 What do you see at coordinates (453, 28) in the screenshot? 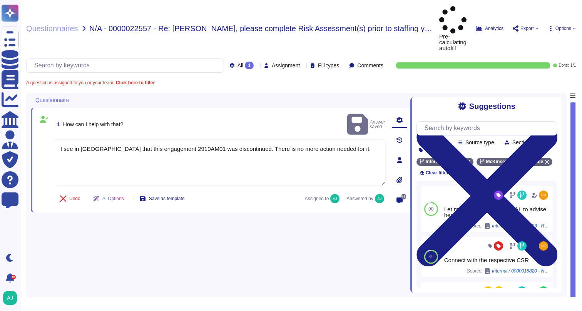
I see `span: Pre-calculating autofill` at bounding box center [453, 28].